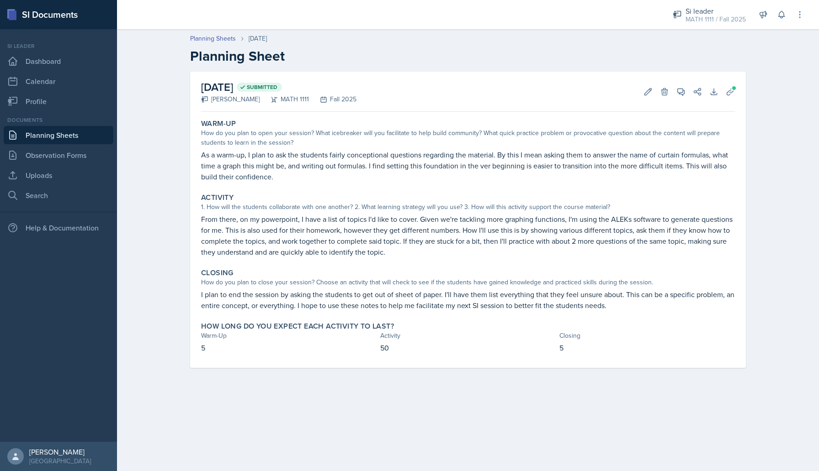 This screenshot has height=471, width=819. I want to click on span: Submitted, so click(262, 87).